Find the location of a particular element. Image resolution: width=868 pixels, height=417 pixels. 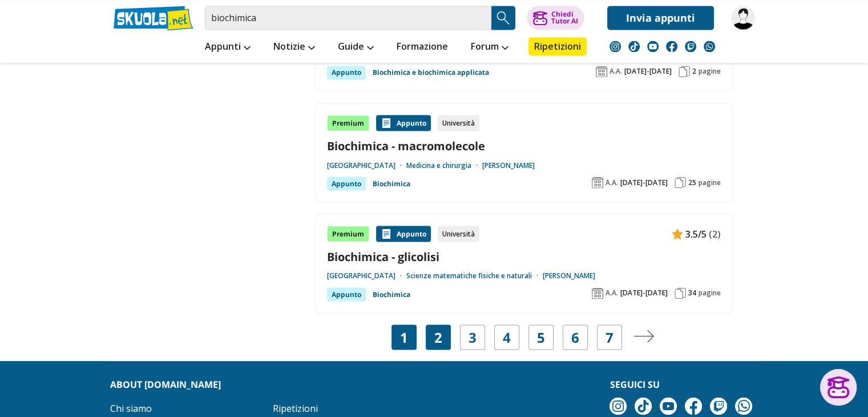

a: Biochimica - macromolecole is located at coordinates (524, 145).